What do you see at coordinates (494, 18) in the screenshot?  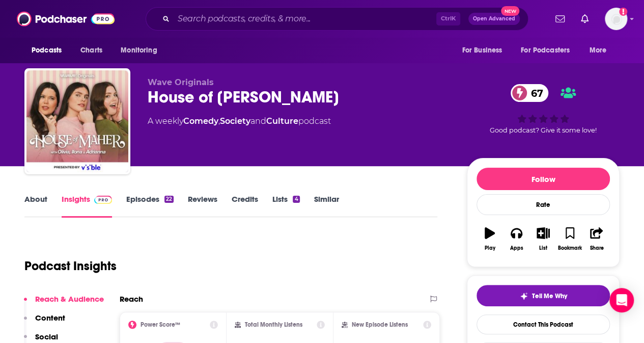 I see `button: Open AdvancedNew` at bounding box center [494, 18].